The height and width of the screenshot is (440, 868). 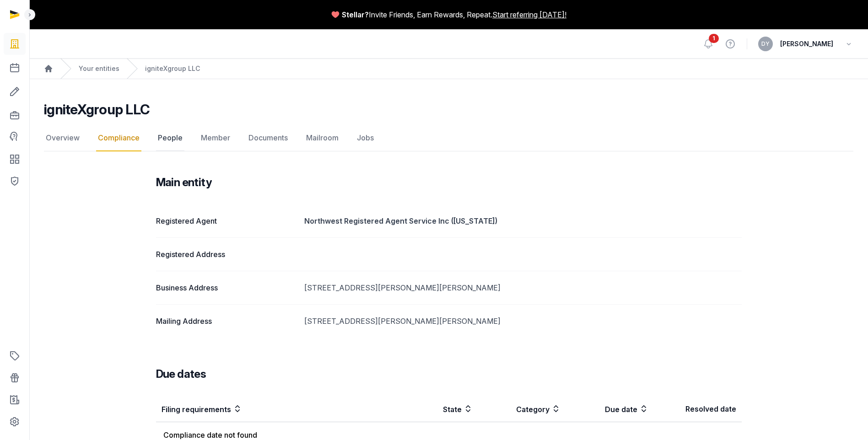 What do you see at coordinates (522, 409) in the screenshot?
I see `th: Category` at bounding box center [522, 409].